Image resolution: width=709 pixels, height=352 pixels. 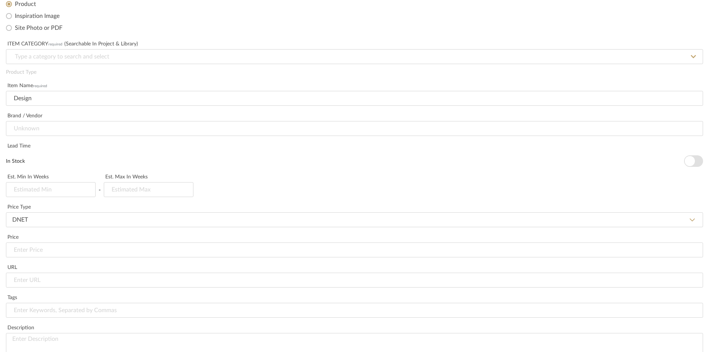 What do you see at coordinates (355, 280) in the screenshot?
I see `input: Enter URL` at bounding box center [355, 280].